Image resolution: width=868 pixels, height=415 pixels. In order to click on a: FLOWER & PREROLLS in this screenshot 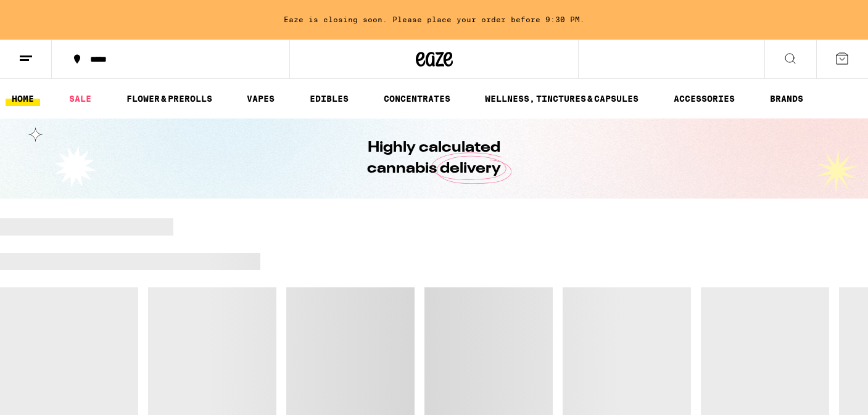, I will do `click(169, 98)`.